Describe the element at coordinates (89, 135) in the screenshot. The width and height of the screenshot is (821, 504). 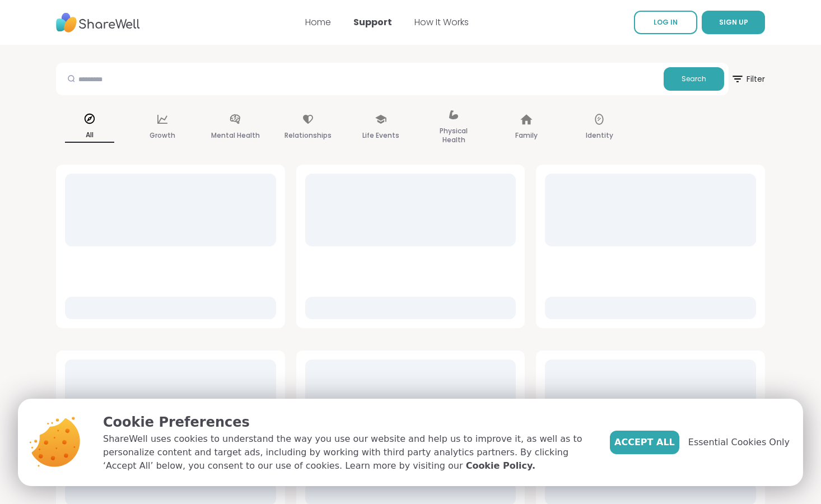
I see `p: All` at that location.